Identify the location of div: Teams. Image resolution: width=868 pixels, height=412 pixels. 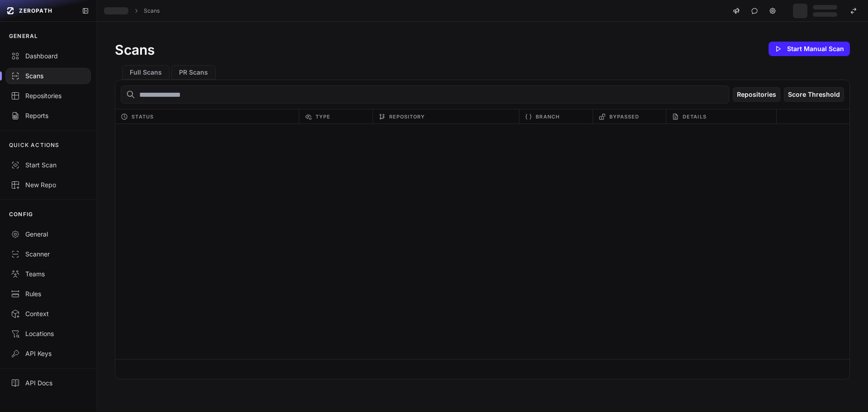
(48, 274).